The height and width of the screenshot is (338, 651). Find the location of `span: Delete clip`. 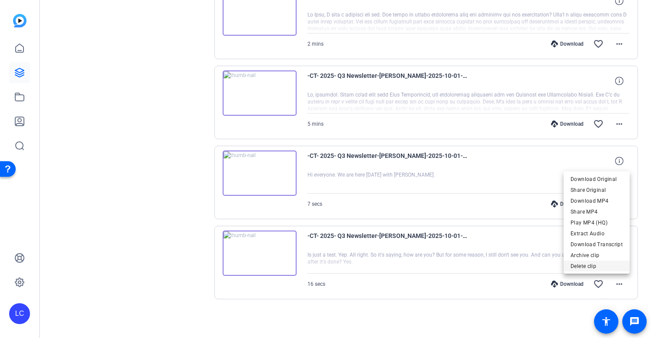

span: Delete clip is located at coordinates (597, 266).